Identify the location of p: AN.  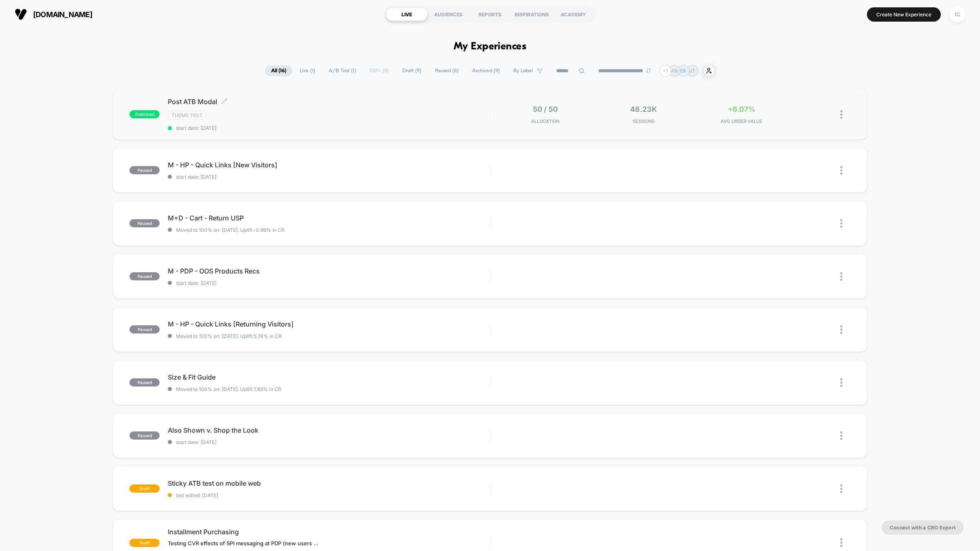
(674, 71).